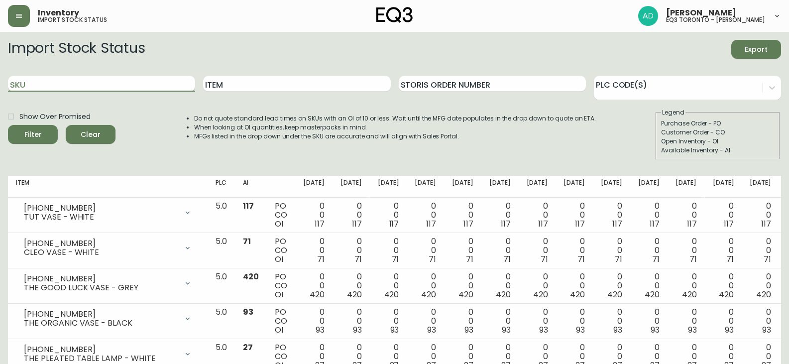 The height and width of the screenshot is (364, 789). I want to click on span: Export, so click(756, 49).